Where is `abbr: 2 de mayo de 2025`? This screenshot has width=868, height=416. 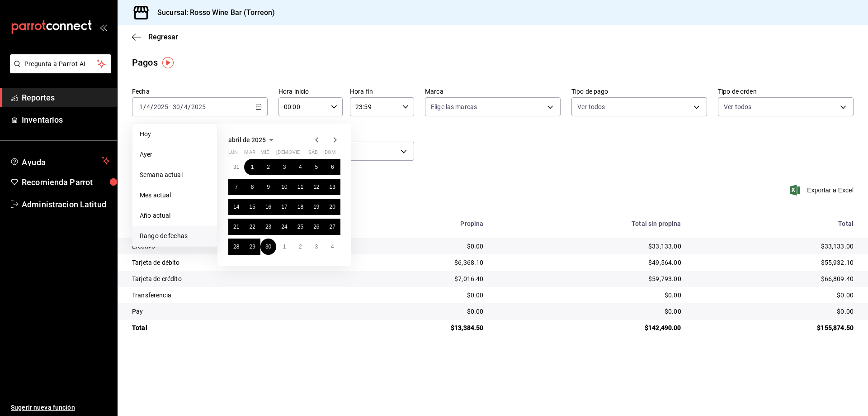
abbr: 2 de mayo de 2025 is located at coordinates (300, 247).